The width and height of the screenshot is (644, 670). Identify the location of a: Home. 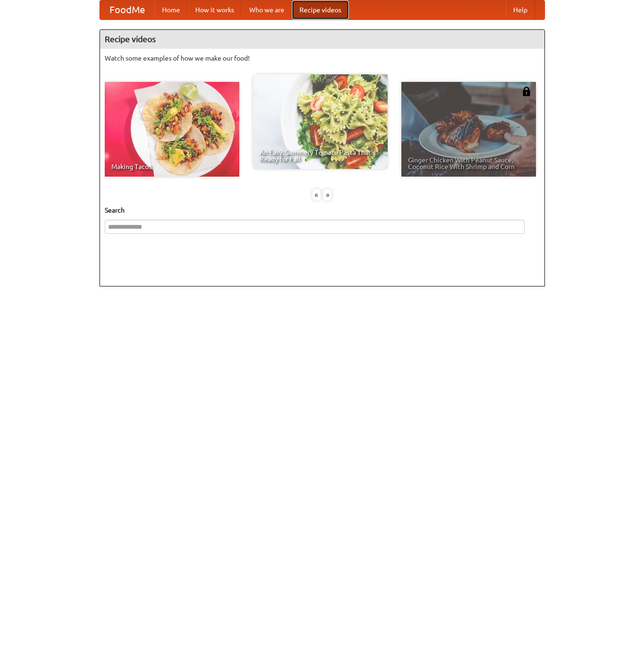
(171, 10).